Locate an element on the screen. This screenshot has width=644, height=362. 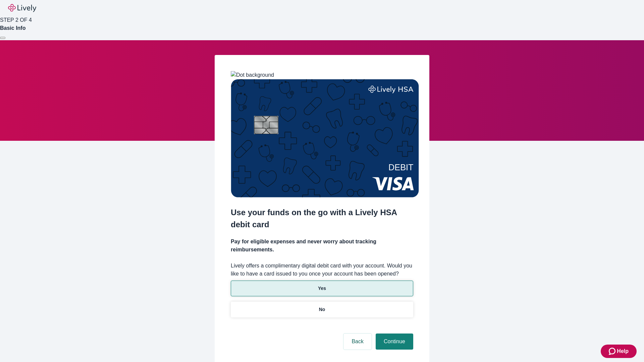
img: Dot background is located at coordinates (252, 75).